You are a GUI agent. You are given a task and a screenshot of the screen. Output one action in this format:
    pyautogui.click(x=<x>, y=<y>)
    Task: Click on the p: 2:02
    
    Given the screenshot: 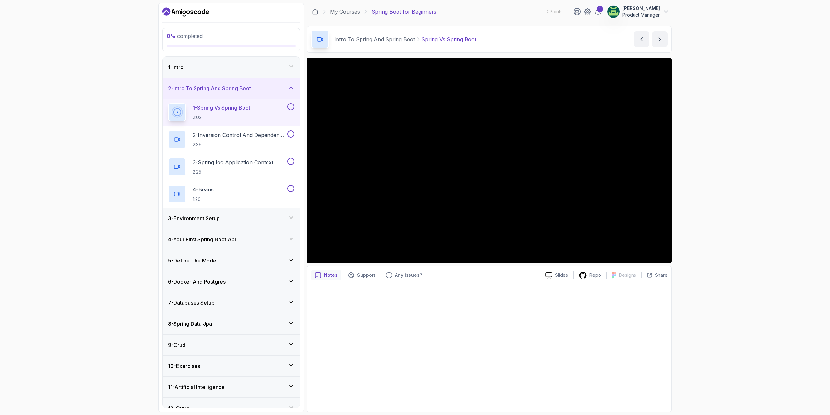 What is the action you would take?
    pyautogui.click(x=222, y=117)
    